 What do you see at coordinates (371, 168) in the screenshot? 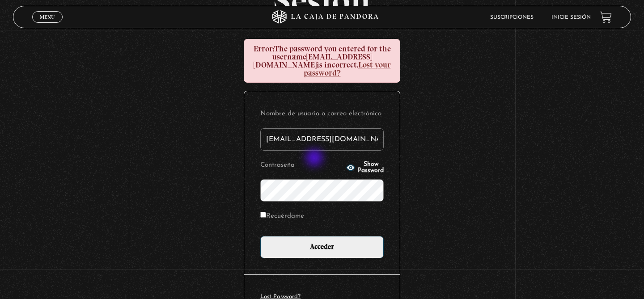
I see `span: Show Password` at bounding box center [371, 168].